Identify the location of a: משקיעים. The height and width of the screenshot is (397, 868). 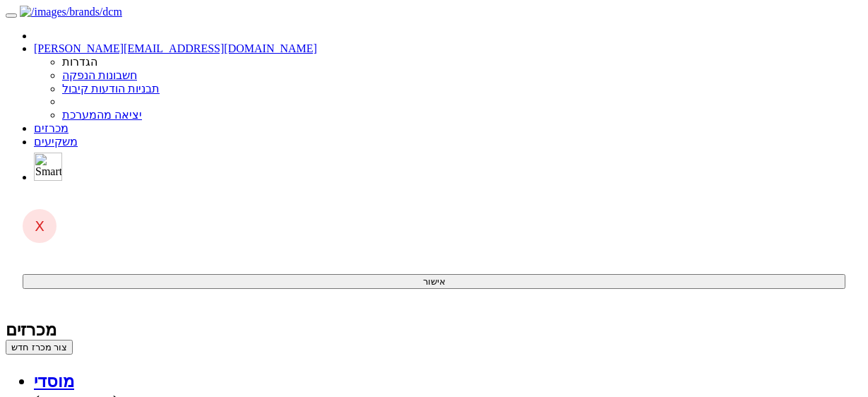
(56, 141).